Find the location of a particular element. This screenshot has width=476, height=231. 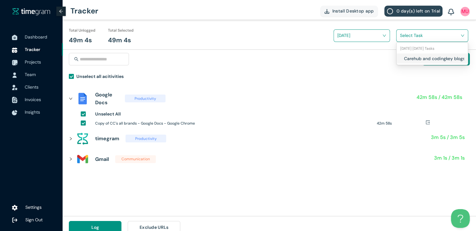

h1: Google Docs is located at coordinates (107, 99).